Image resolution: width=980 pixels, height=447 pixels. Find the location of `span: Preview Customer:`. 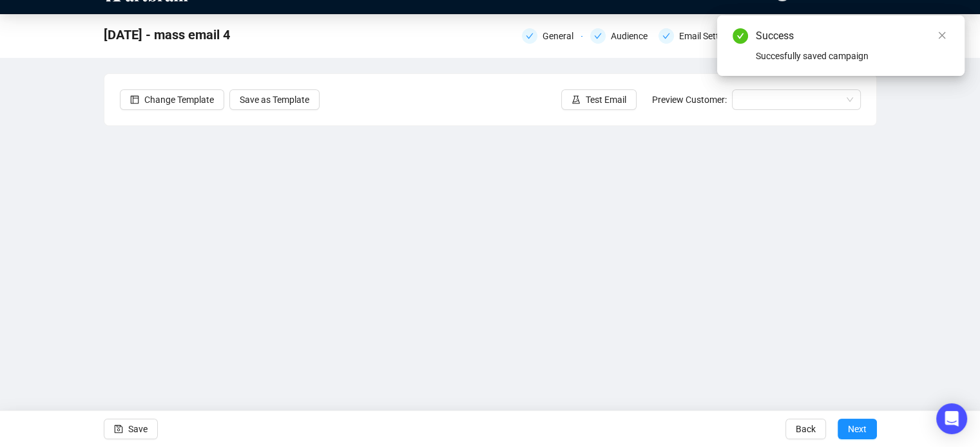

span: Preview Customer: is located at coordinates (689, 99).